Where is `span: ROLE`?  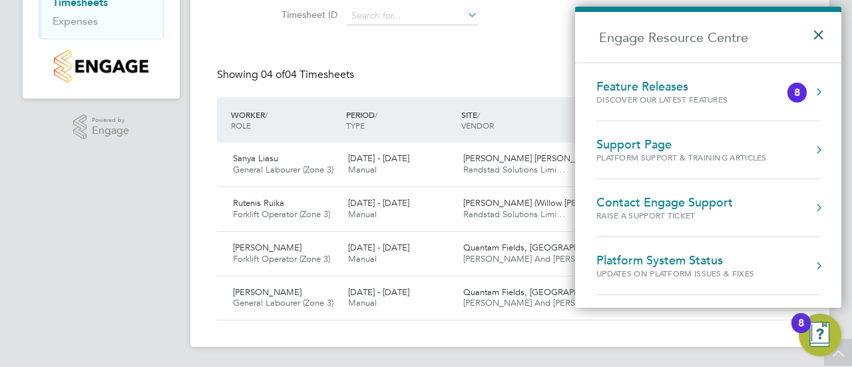 span: ROLE is located at coordinates (241, 125).